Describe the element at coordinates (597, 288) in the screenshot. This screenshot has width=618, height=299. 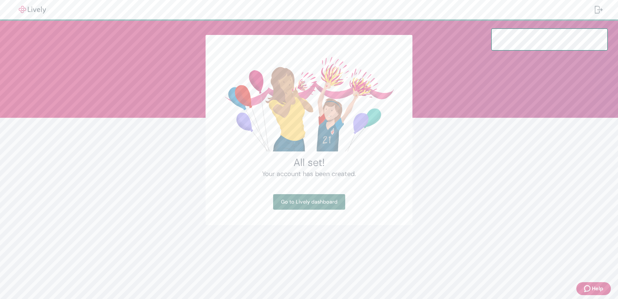
I see `span: Help` at that location.